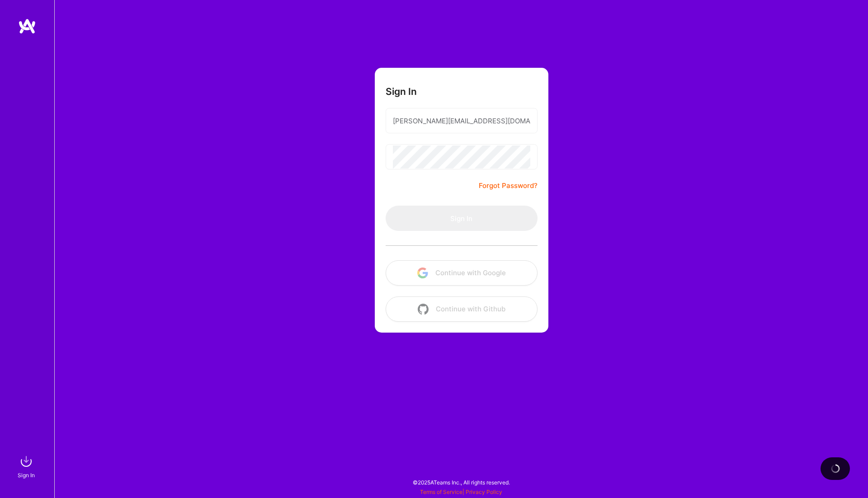 This screenshot has width=868, height=498. Describe the element at coordinates (836, 469) in the screenshot. I see `img: loading` at that location.